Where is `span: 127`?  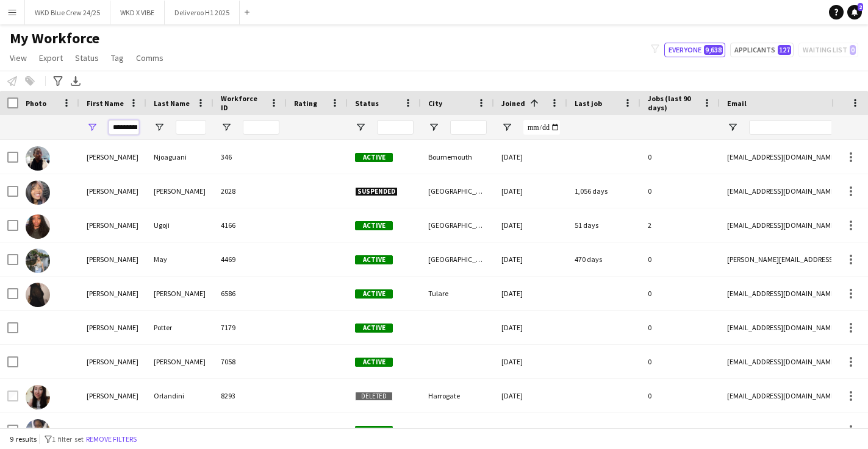 span: 127 is located at coordinates (784, 50).